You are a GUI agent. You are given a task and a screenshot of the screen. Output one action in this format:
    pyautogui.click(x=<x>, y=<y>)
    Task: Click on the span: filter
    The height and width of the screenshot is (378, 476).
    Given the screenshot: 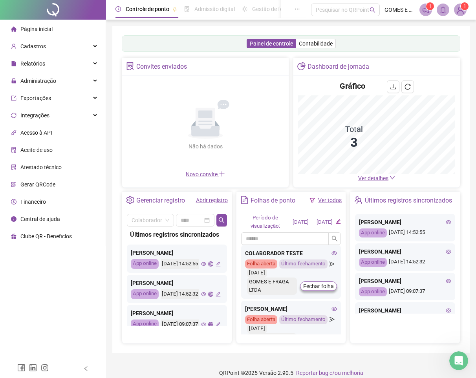 What is the action you would take?
    pyautogui.click(x=312, y=200)
    